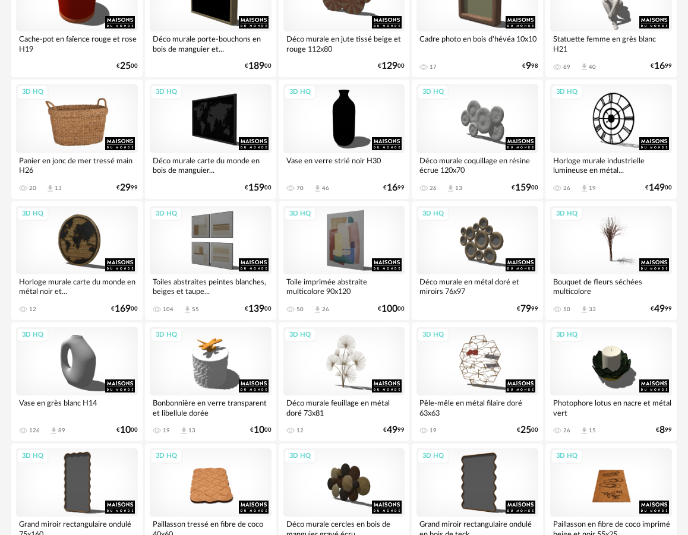  Describe the element at coordinates (33, 188) in the screenshot. I see `div: 20` at that location.